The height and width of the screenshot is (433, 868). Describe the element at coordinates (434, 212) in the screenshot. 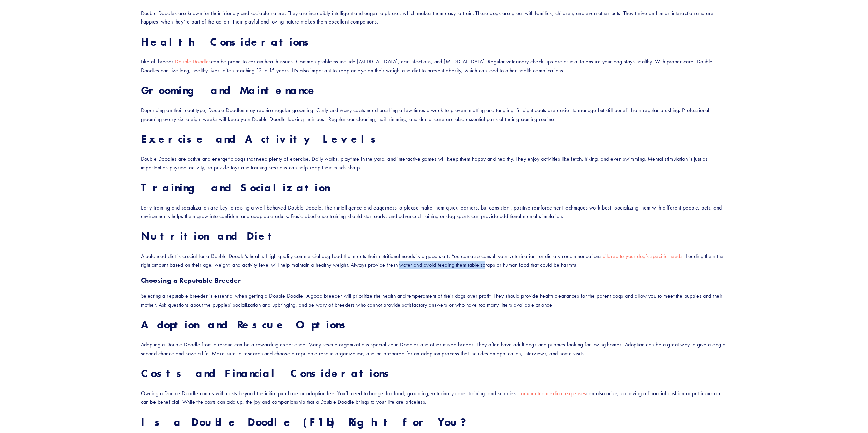

I see `p: Early training and socialization are key to raising a well-behaved Double Doodle. Their intellige...` at that location.